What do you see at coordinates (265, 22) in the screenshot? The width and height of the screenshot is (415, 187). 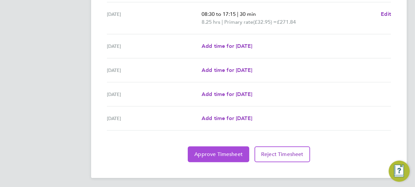 I see `span: (£32.95) =` at bounding box center [265, 22].